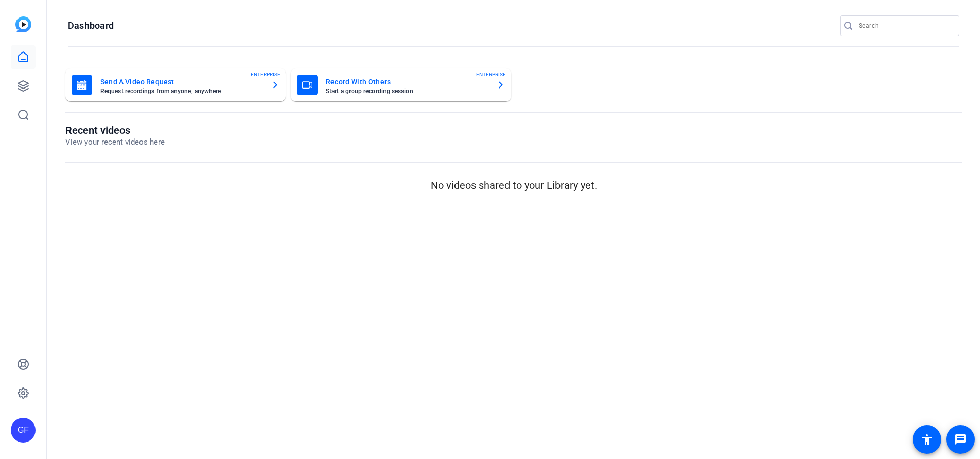 Image resolution: width=980 pixels, height=459 pixels. I want to click on div: GF, so click(23, 430).